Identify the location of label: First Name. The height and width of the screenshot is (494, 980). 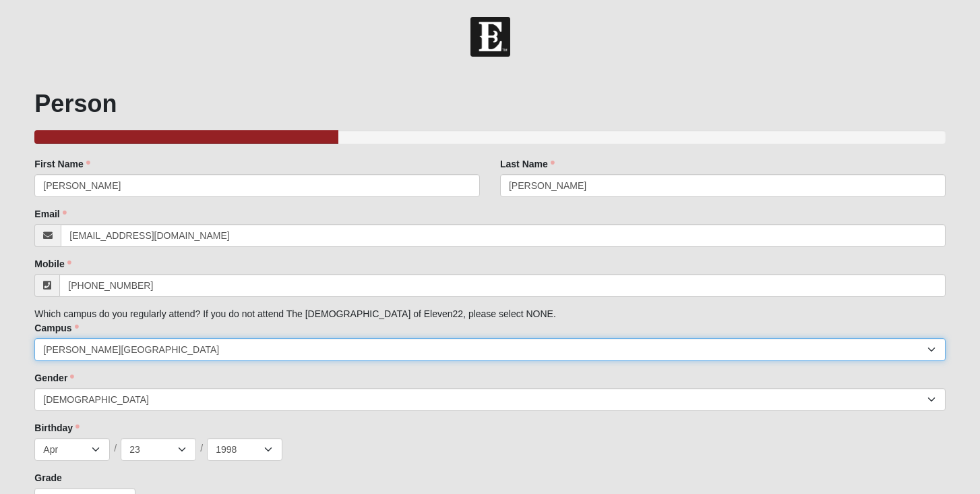
(62, 164).